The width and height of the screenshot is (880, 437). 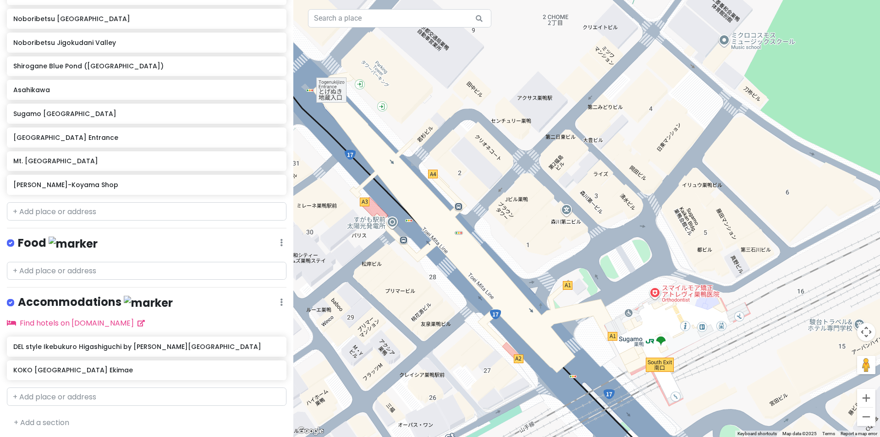 What do you see at coordinates (866, 332) in the screenshot?
I see `button: Map camera controls` at bounding box center [866, 332].